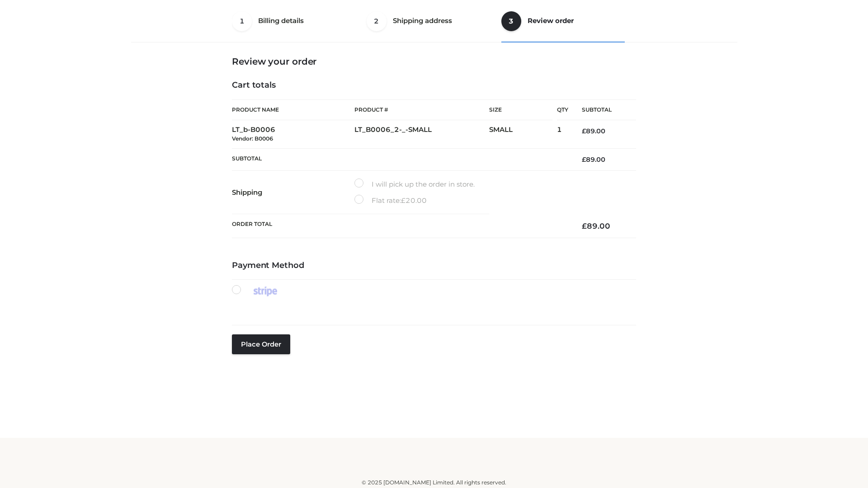 The image size is (868, 488). Describe the element at coordinates (434, 266) in the screenshot. I see `h4: Payment Method` at that location.